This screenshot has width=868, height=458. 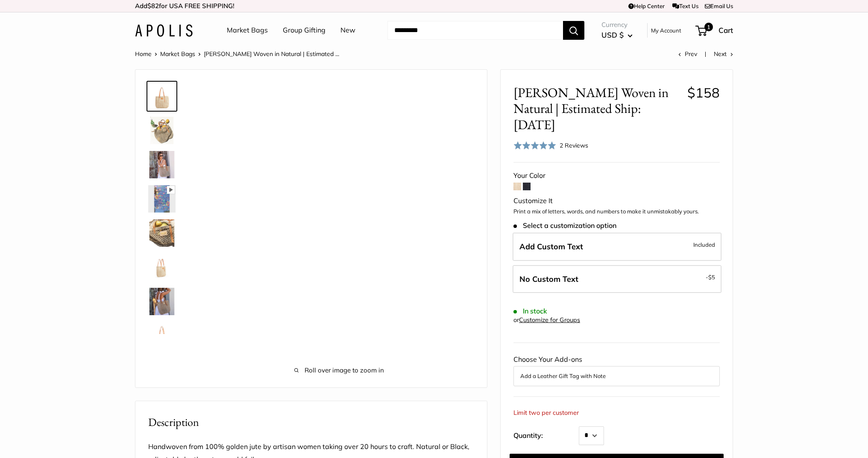 What do you see at coordinates (153, 5) in the screenshot?
I see `span: $82` at bounding box center [153, 5].